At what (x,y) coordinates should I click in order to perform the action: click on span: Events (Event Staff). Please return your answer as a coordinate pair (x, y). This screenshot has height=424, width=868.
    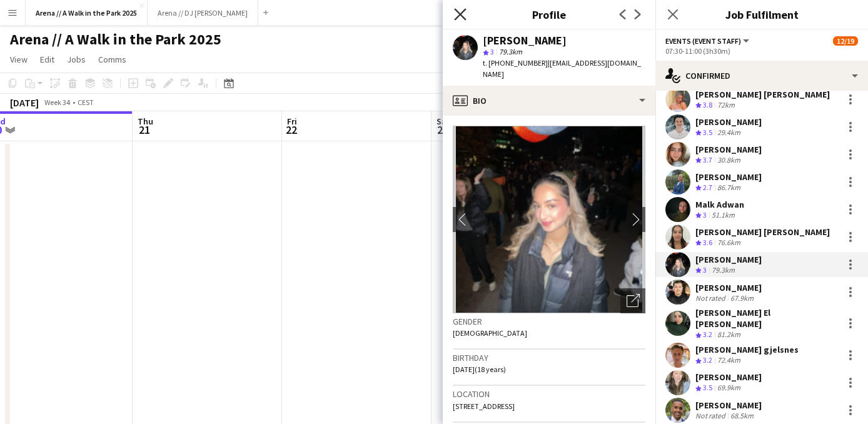
    Looking at the image, I should click on (703, 41).